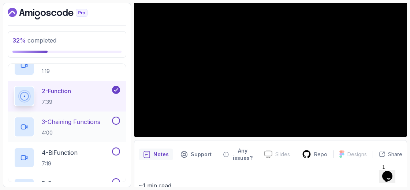 The height and width of the screenshot is (190, 410). I want to click on p: 5 - Consumer, so click(59, 183).